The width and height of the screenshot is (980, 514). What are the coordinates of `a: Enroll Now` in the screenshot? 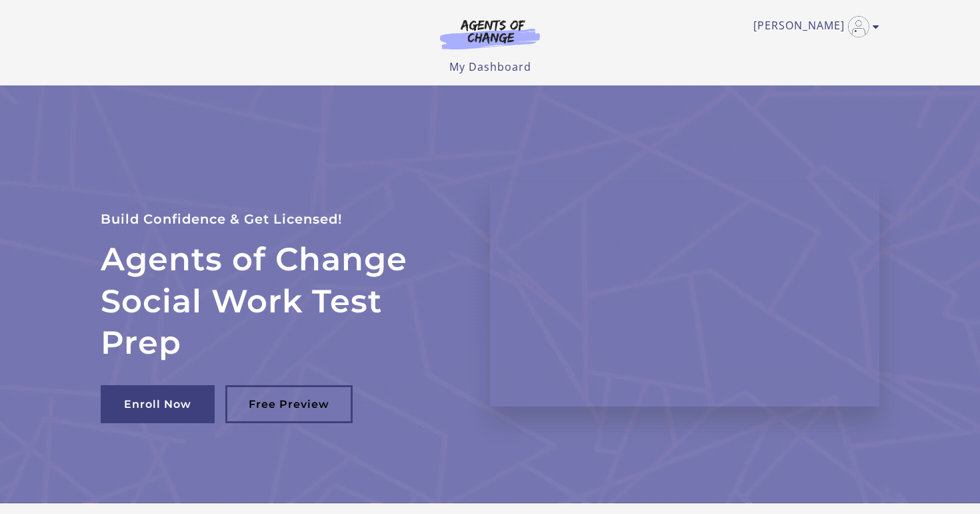 It's located at (158, 403).